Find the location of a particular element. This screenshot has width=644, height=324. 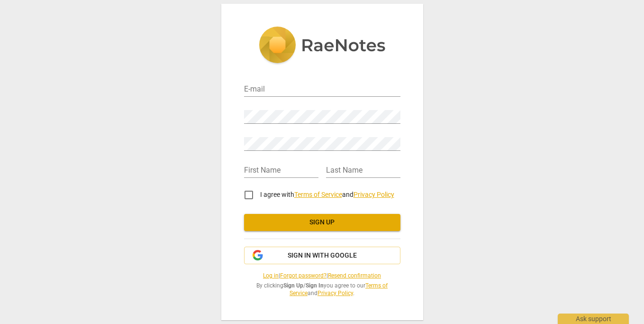

a: Forgot password? is located at coordinates (304, 276).